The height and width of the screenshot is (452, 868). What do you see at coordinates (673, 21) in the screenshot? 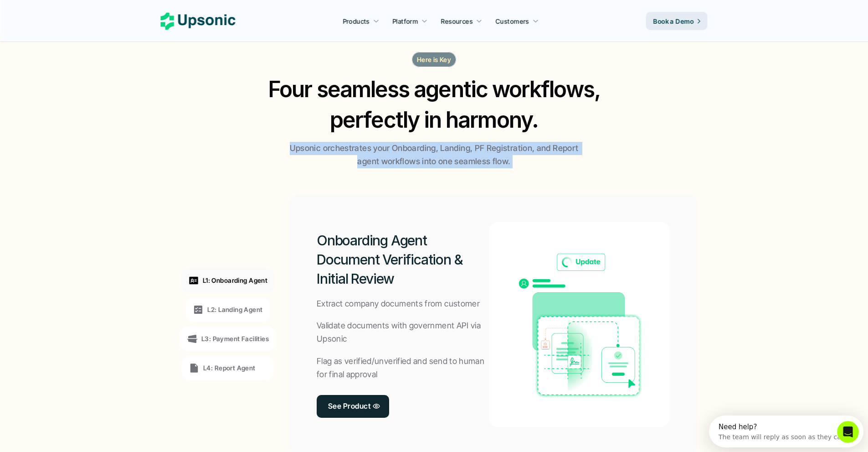
I see `p: Book a Demo` at bounding box center [673, 21].